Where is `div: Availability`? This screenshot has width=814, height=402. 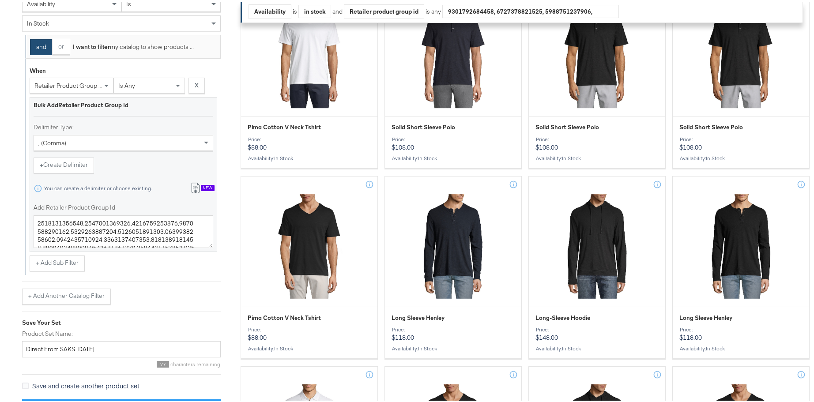
div: Availability is located at coordinates (270, 10).